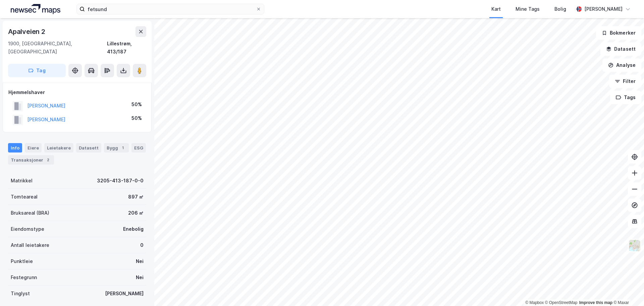  I want to click on button: Filter, so click(625, 81).